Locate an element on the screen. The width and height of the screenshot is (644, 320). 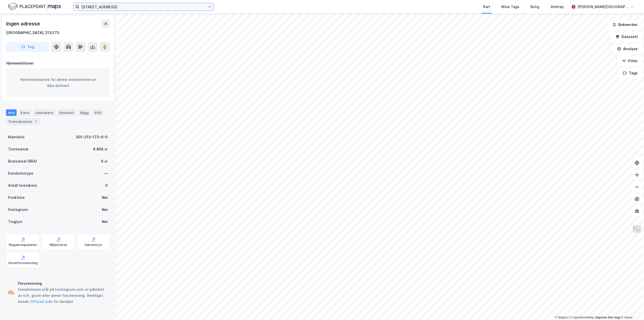
div: 0 is located at coordinates (106, 185).